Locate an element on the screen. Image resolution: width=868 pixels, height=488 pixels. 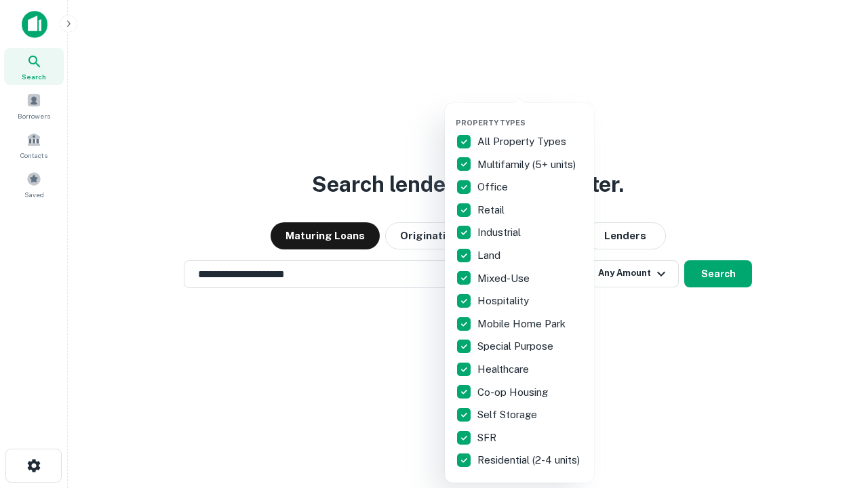
p: Industrial is located at coordinates (500, 233).